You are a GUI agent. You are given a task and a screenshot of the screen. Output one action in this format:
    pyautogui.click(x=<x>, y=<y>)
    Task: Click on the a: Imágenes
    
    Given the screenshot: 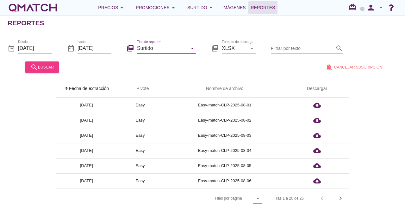 What is the action you would take?
    pyautogui.click(x=234, y=8)
    